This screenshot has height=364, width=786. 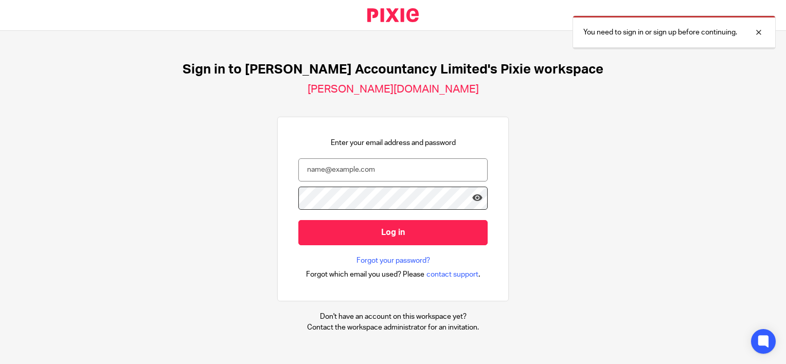 What do you see at coordinates (660, 32) in the screenshot?
I see `p: You need to sign in or sign up before continuing.` at bounding box center [660, 32].